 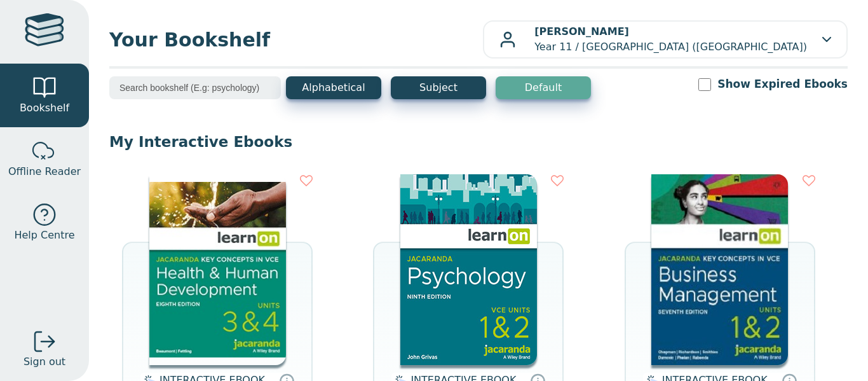 I want to click on label: Show Expired Ebooks, so click(x=783, y=84).